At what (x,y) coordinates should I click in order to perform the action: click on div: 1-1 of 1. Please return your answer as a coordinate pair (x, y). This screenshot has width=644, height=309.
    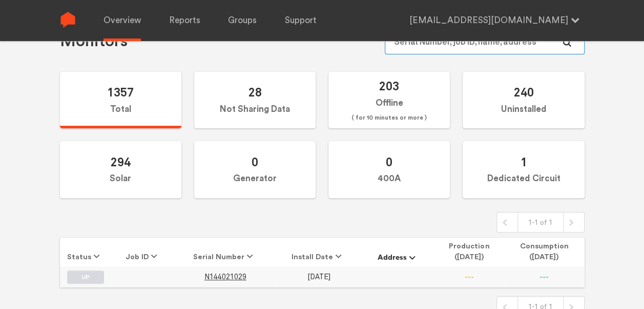
    Looking at the image, I should click on (541, 222).